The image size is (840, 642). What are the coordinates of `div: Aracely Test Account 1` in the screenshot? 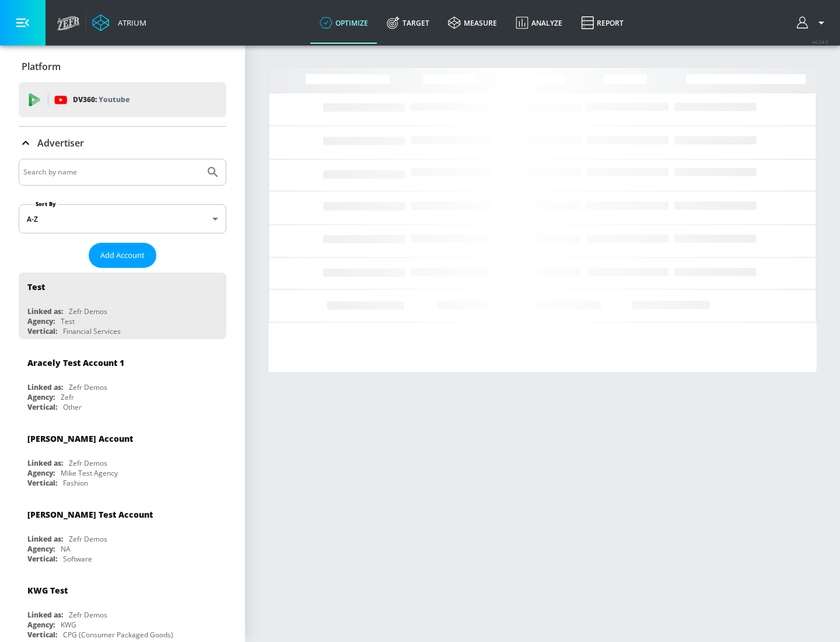 It's located at (76, 362).